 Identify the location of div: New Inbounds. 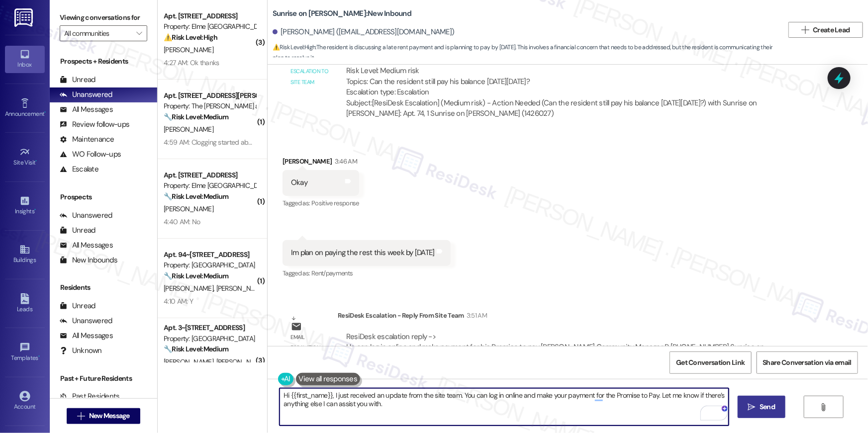
(88, 260).